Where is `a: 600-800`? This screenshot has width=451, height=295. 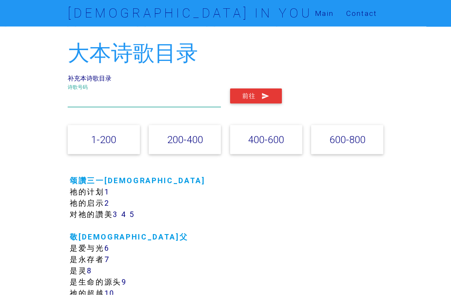 a: 600-800 is located at coordinates (347, 139).